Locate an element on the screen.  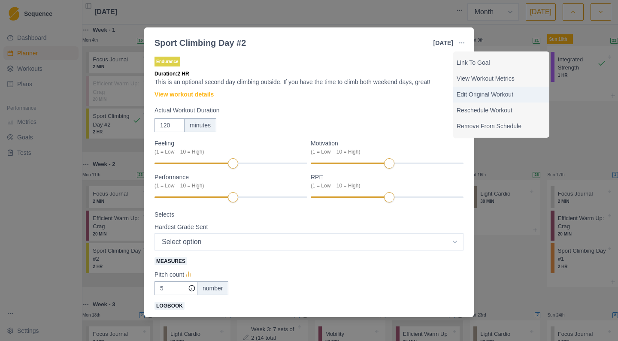
p: Hardest Grade Sent is located at coordinates (181, 227).